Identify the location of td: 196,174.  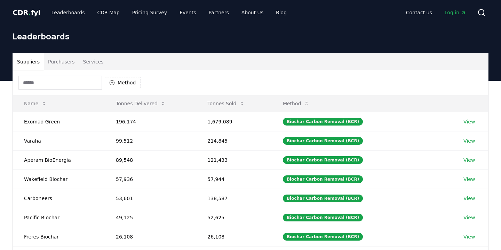
(150, 121).